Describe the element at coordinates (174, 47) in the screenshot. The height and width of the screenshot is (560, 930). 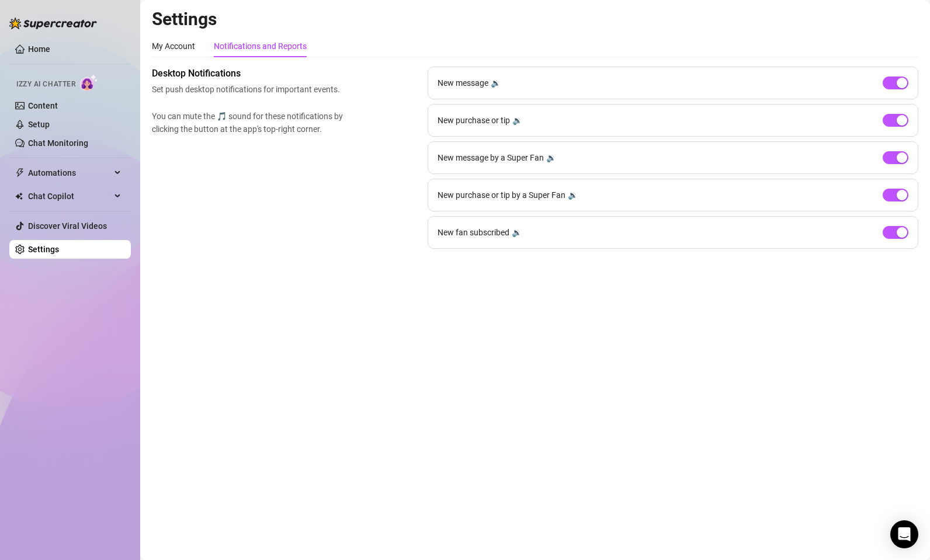
I see `div: My Account` at that location.